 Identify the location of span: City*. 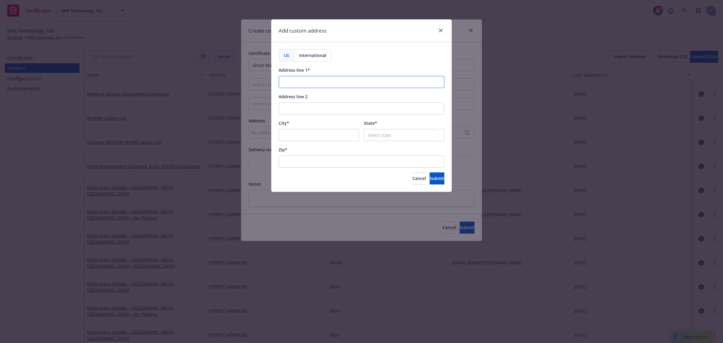
(284, 123).